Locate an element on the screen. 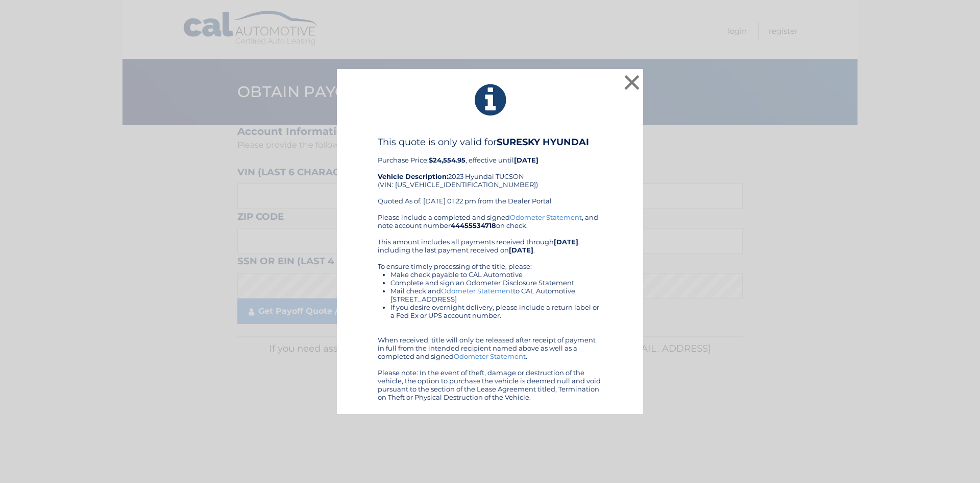 The width and height of the screenshot is (980, 483). div: Please include a completed and signed , and note account number on check. This amount includes al... is located at coordinates (490, 307).